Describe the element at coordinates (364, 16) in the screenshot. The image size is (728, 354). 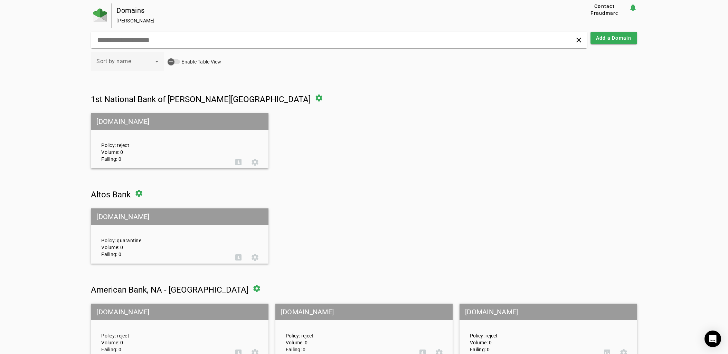
I see `app-page-header: Domains` at that location.